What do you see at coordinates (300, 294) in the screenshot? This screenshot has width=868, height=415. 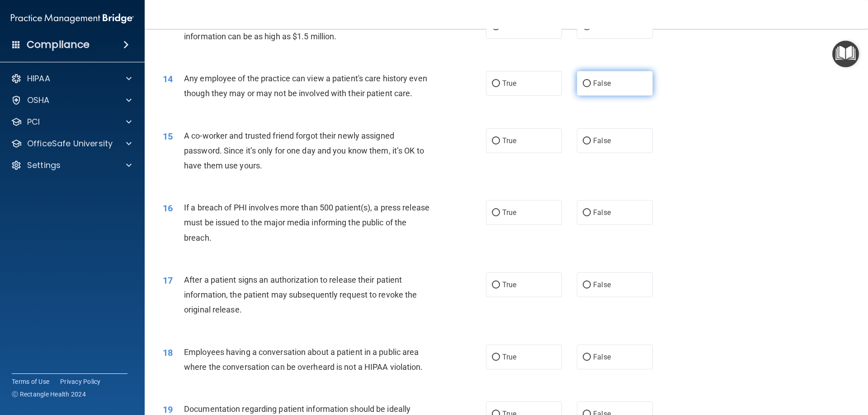 I see `span: After a patient signs an authorization to release their patient information, the patient may subs...` at bounding box center [300, 294].